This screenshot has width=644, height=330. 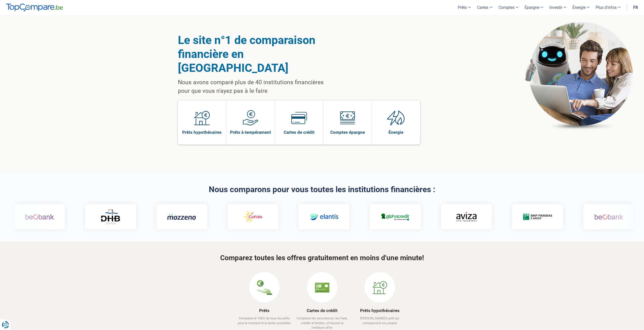 I want to click on img: Cofidis, so click(x=205, y=217).